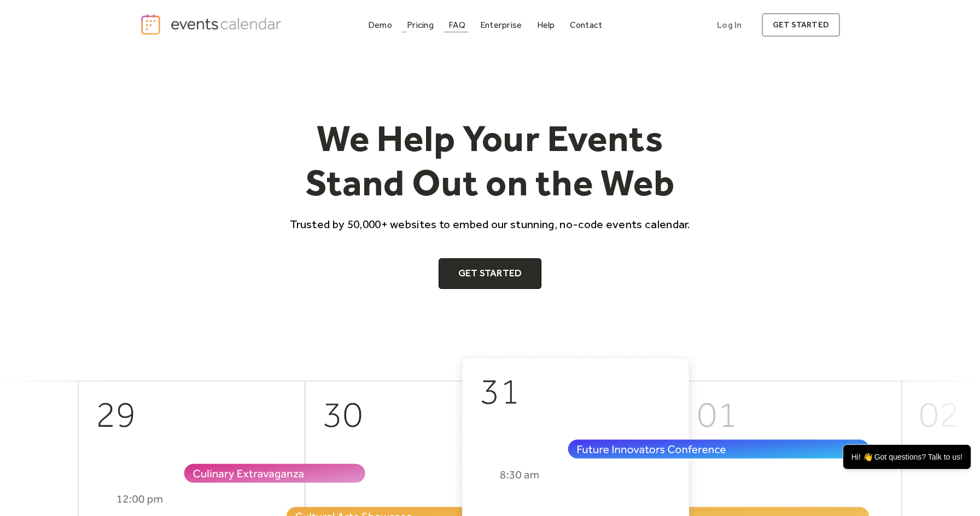  What do you see at coordinates (490, 224) in the screenshot?
I see `p: Trusted by 50,000+ websites to embed our stunning, no-code events calendar.` at bounding box center [490, 224].